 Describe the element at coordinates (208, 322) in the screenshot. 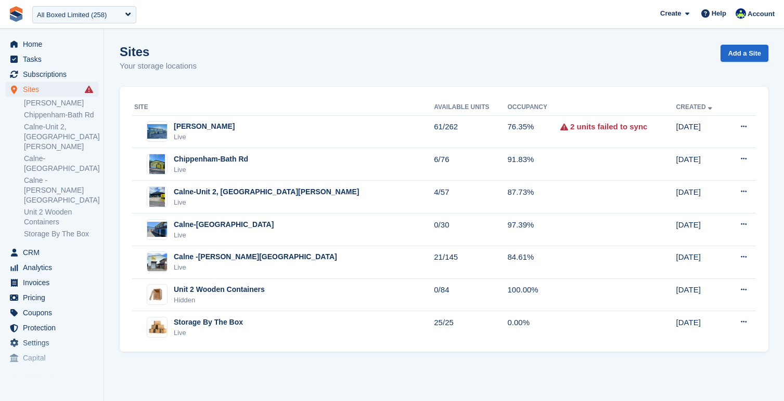

I see `div: Storage By The Box` at that location.